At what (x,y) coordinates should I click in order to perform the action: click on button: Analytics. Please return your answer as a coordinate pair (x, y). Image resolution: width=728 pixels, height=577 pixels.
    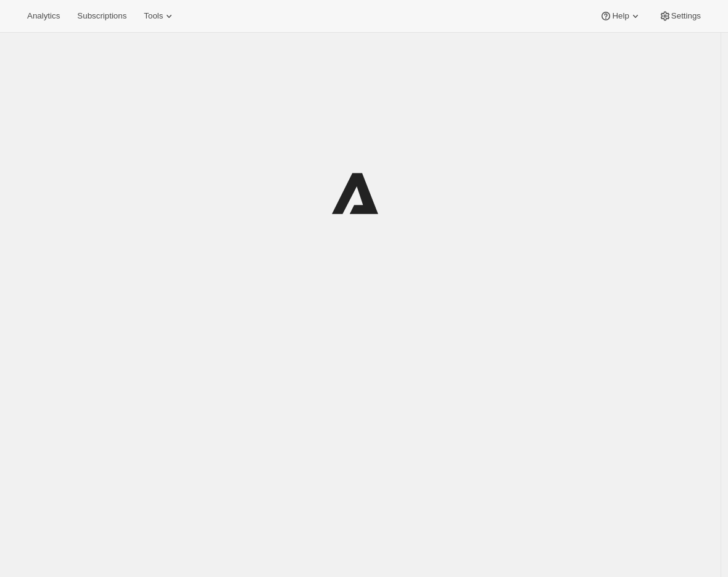
    Looking at the image, I should click on (43, 16).